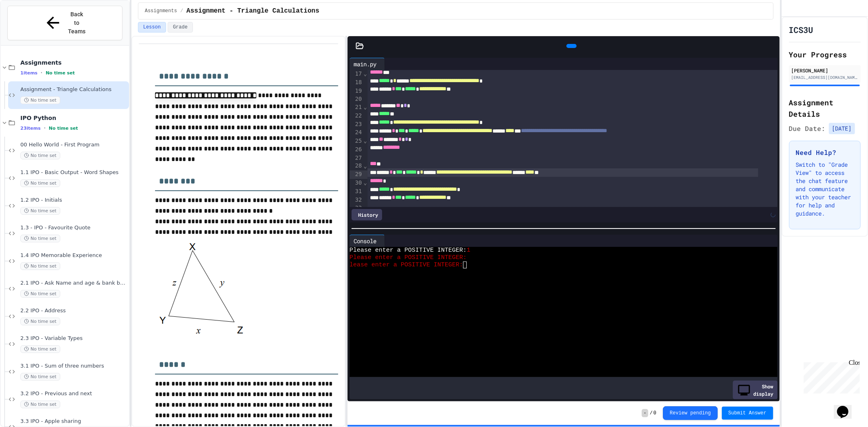  What do you see at coordinates (356, 183) in the screenshot?
I see `div: 30` at bounding box center [356, 183].